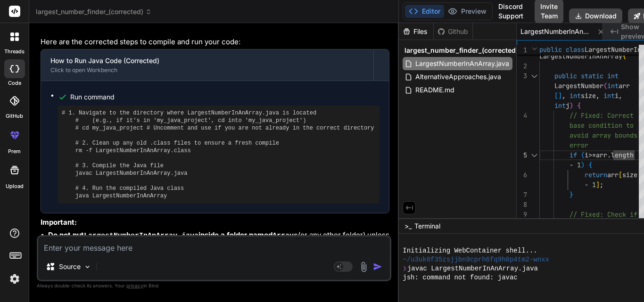  Describe the element at coordinates (602, 115) in the screenshot. I see `span: // Fixed: Correct` at that location.